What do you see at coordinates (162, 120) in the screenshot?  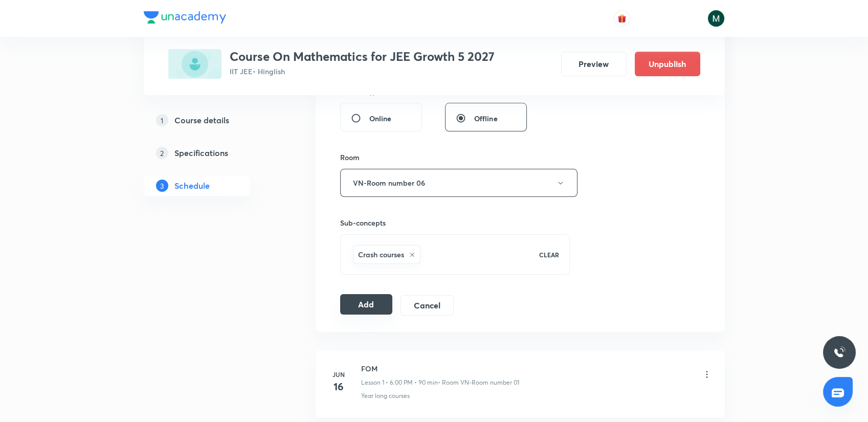 I see `p: 1` at bounding box center [162, 120].